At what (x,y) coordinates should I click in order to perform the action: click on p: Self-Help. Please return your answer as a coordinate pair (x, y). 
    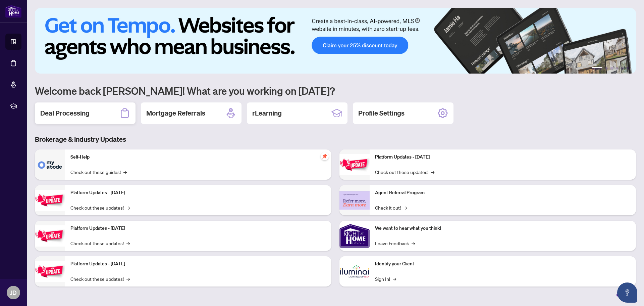
    Looking at the image, I should click on (199, 157).